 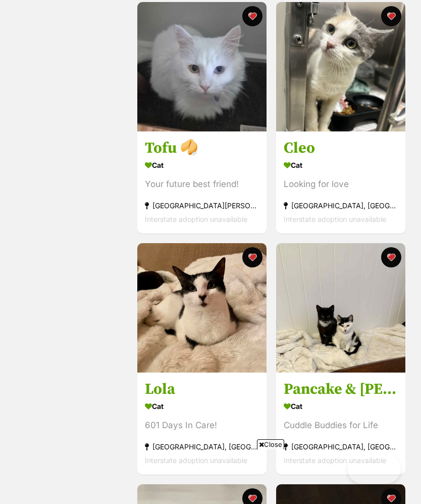 What do you see at coordinates (202, 184) in the screenshot?
I see `div: Your future best friend!` at bounding box center [202, 184].